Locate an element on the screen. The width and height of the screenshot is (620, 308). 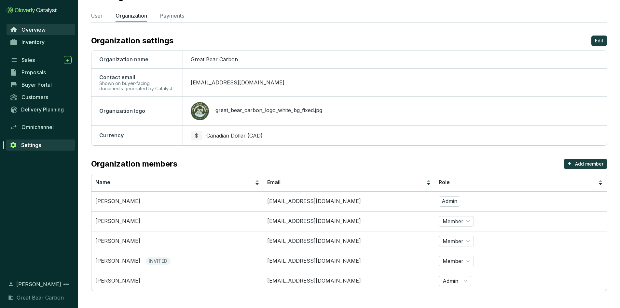
span: Proposals is located at coordinates (34, 72).